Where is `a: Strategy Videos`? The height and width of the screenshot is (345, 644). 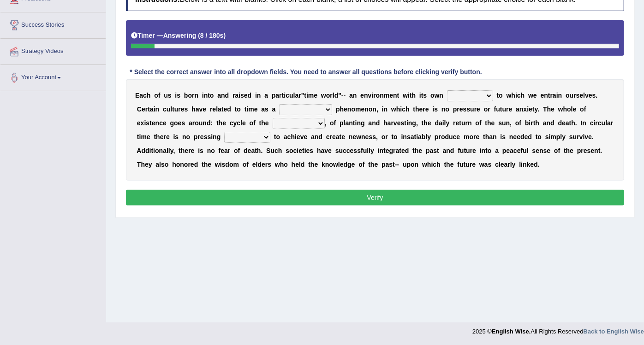 a: Strategy Videos is located at coordinates (53, 50).